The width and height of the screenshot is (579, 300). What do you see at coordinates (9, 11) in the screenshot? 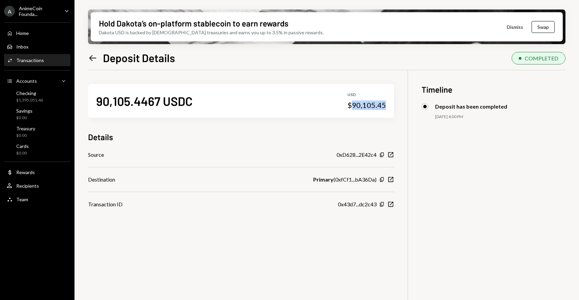
I see `div: A` at bounding box center [9, 11].